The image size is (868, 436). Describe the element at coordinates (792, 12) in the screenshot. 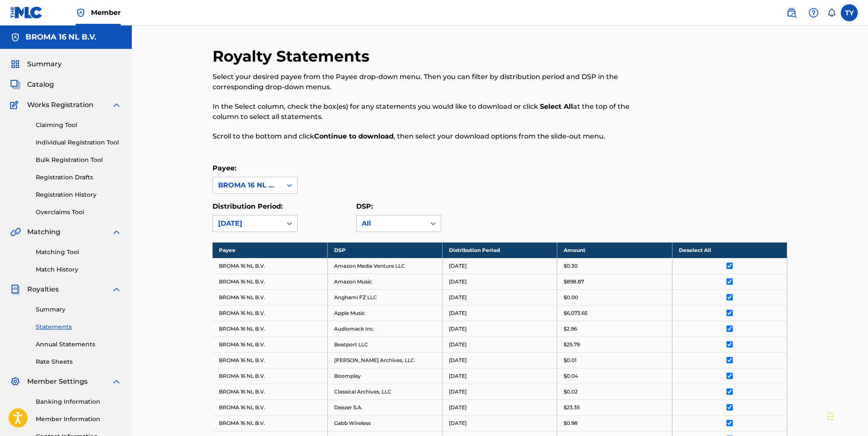

I see `img: search` at that location.